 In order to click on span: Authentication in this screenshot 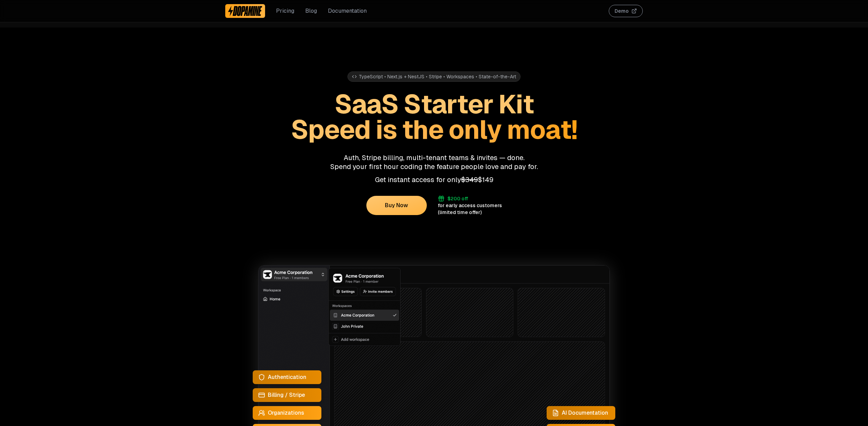, I will do `click(287, 377)`.